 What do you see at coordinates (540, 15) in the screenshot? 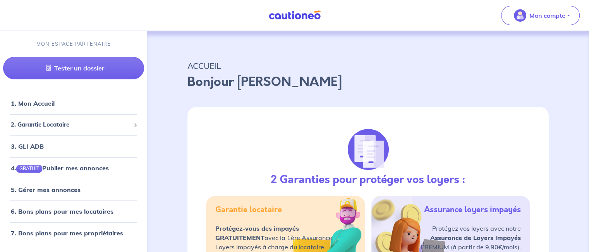
I see `button: illu_account_valid_menu.svgMon compte` at bounding box center [540, 15].